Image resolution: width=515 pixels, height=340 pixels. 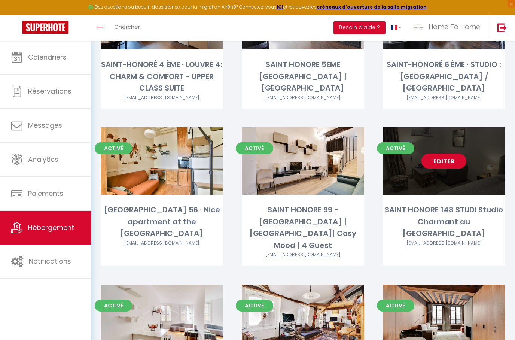 I want to click on button: Ouvrir le widget de chat LiveChat, so click(x=17, y=14).